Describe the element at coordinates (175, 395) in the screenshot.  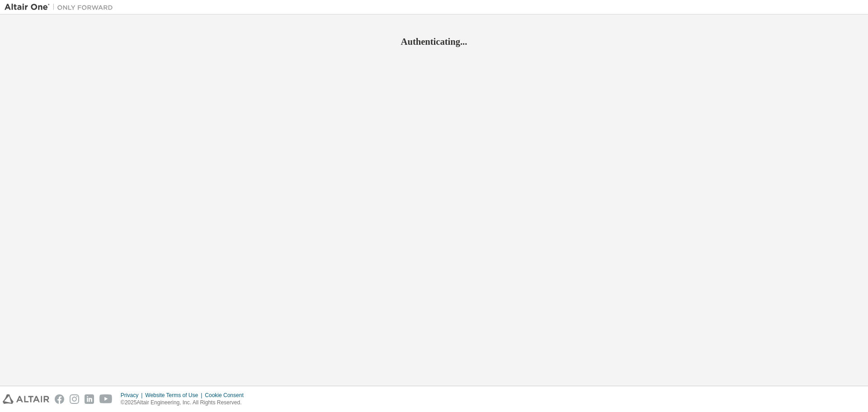
I see `div: Website Terms of Use` at that location.